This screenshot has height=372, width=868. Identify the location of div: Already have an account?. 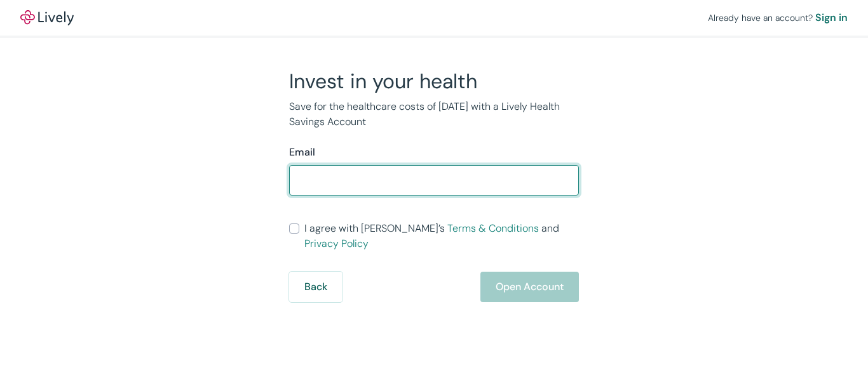
(778, 17).